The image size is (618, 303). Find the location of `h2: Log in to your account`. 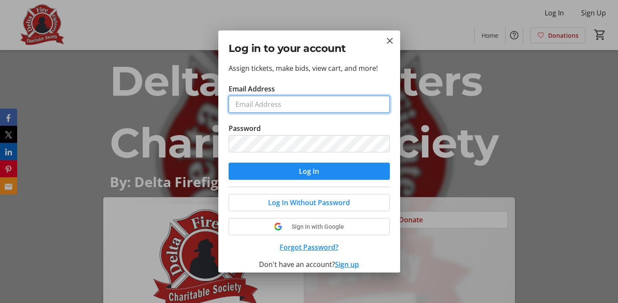

h2: Log in to your account is located at coordinates (309, 48).